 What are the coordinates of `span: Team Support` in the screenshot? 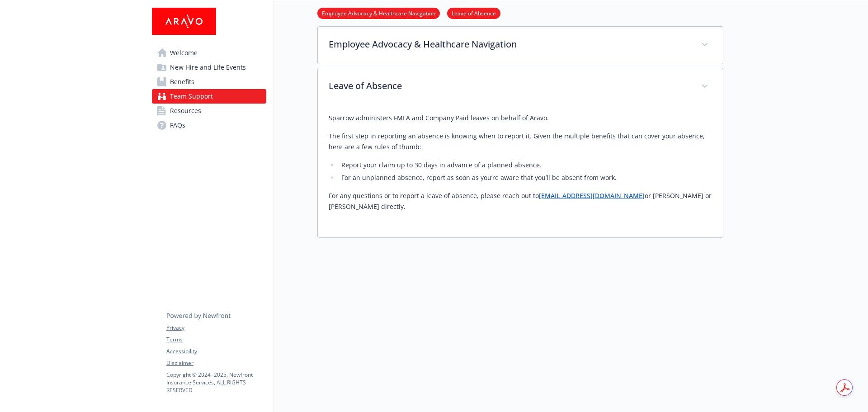 It's located at (191, 97).